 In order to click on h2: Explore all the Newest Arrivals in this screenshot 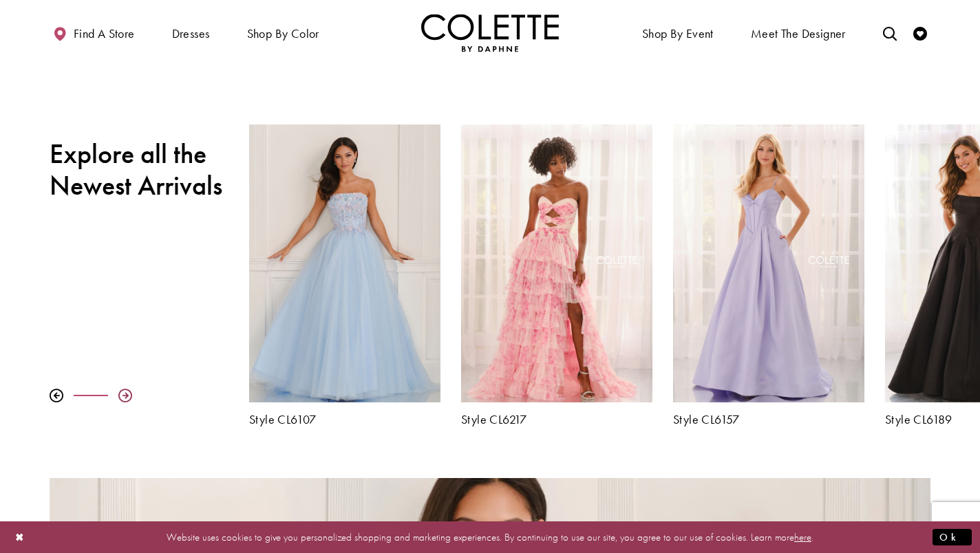, I will do `click(139, 170)`.